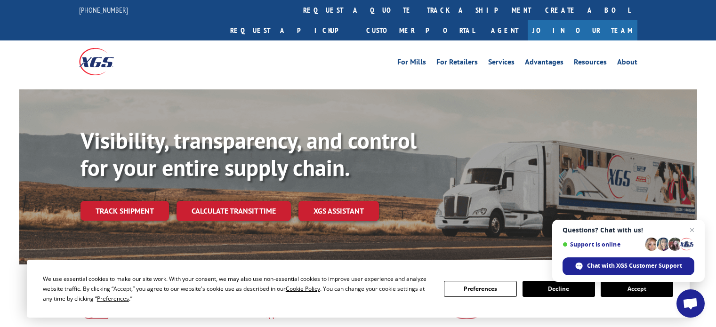  I want to click on a: Resources, so click(590, 64).